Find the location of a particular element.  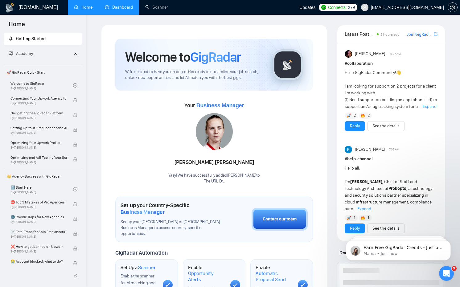

span: ⛔ Top 3 Mistakes of Pro Agencies is located at coordinates (39, 202).